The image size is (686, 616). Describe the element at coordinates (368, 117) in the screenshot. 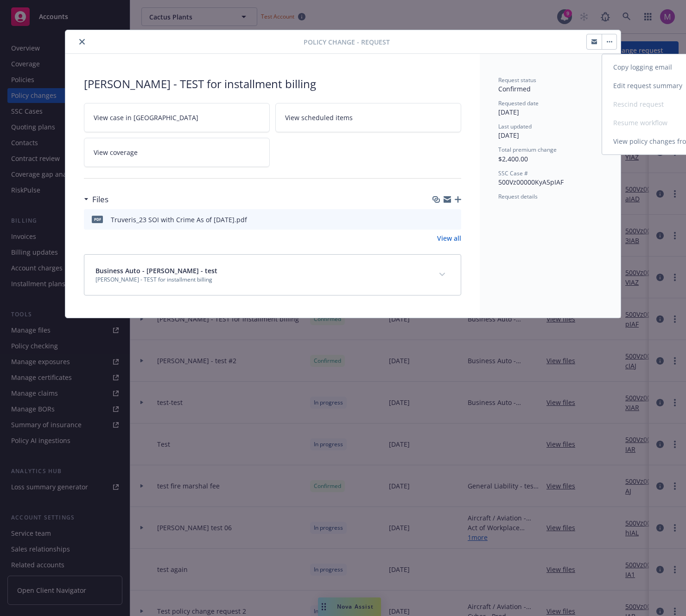

I see `a: View scheduled items` at that location.